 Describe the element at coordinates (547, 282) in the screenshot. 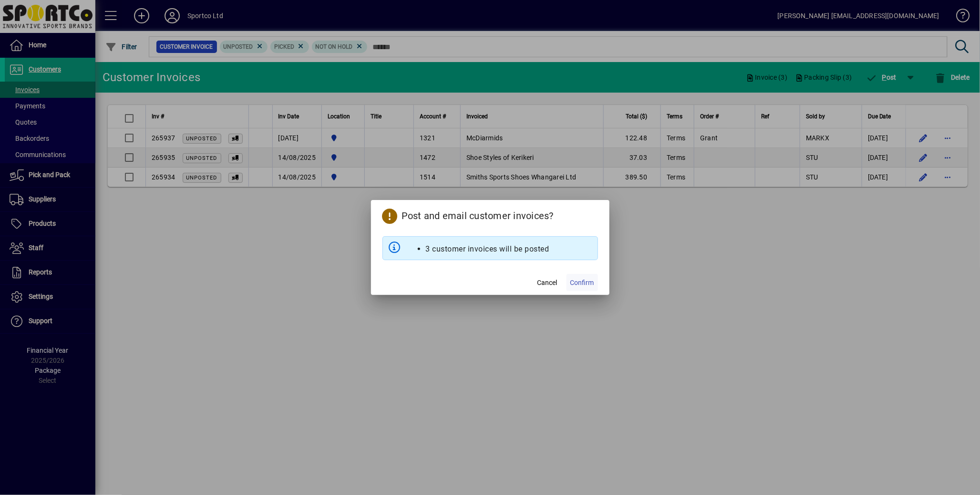

I see `span: Cancel` at that location.